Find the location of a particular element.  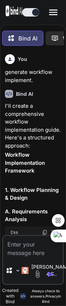

span: Privacy is located at coordinates (52, 296).